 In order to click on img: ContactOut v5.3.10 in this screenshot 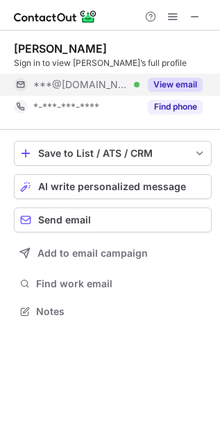, I will do `click(55, 17)`.